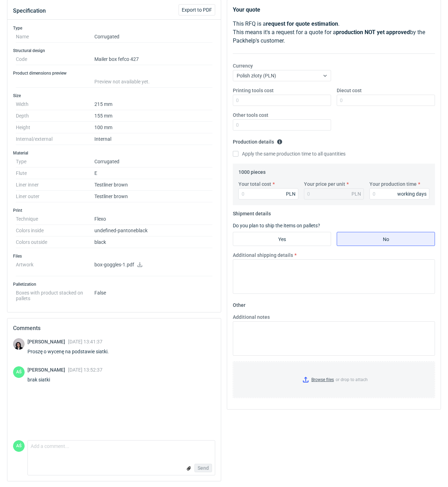 The height and width of the screenshot is (487, 448). I want to click on div: brak siatki, so click(65, 379).